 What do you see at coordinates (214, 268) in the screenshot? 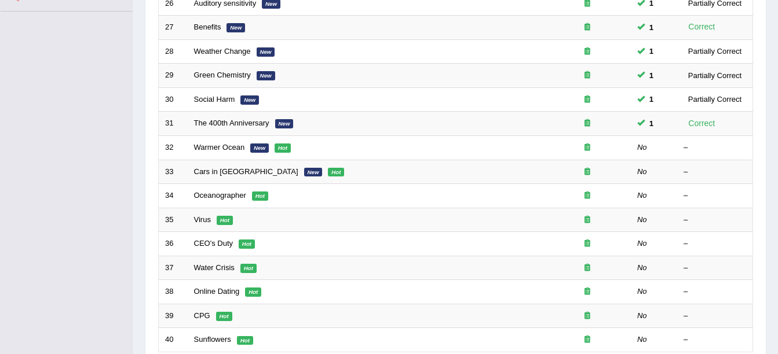
I see `a: Water Crisis` at bounding box center [214, 268].